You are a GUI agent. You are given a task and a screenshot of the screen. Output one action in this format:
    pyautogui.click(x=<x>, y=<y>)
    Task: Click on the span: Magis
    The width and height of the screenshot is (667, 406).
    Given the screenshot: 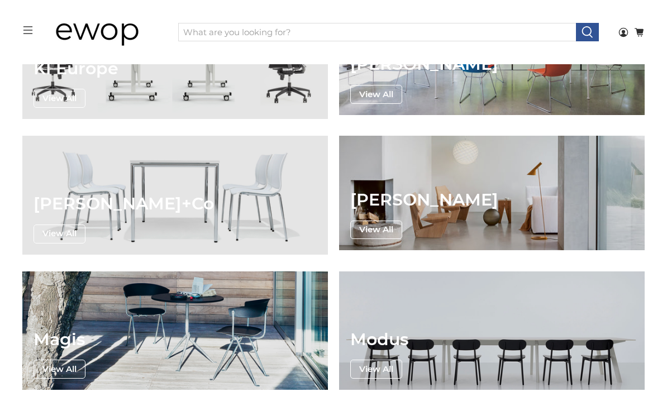 What is the action you would take?
    pyautogui.click(x=59, y=340)
    